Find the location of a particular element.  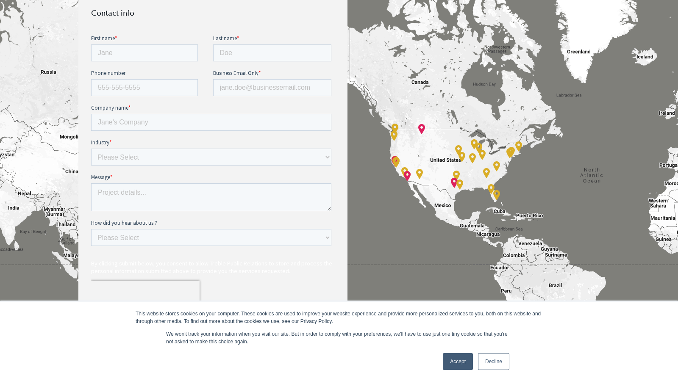

span: Business Email Only is located at coordinates (145, 39).